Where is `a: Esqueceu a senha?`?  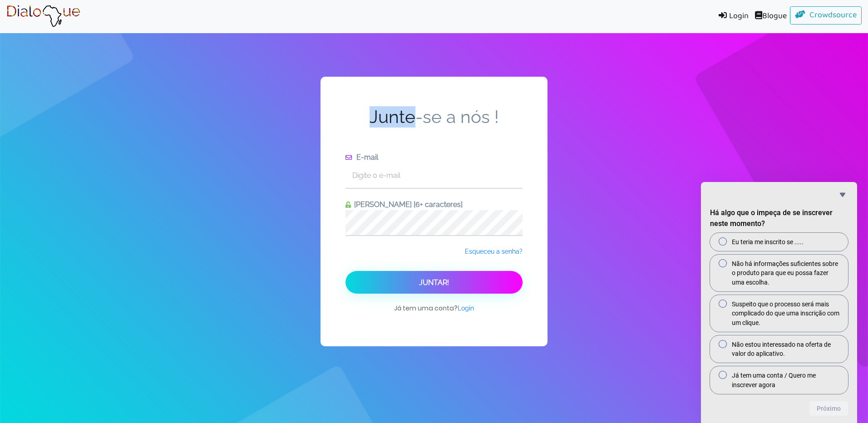 a: Esqueceu a senha? is located at coordinates (493, 252).